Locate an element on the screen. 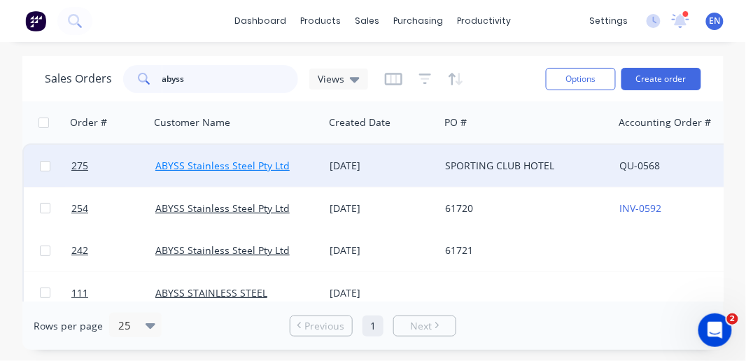 This screenshot has width=746, height=361. div: SPORTING CLUB HOTEL is located at coordinates (523, 166).